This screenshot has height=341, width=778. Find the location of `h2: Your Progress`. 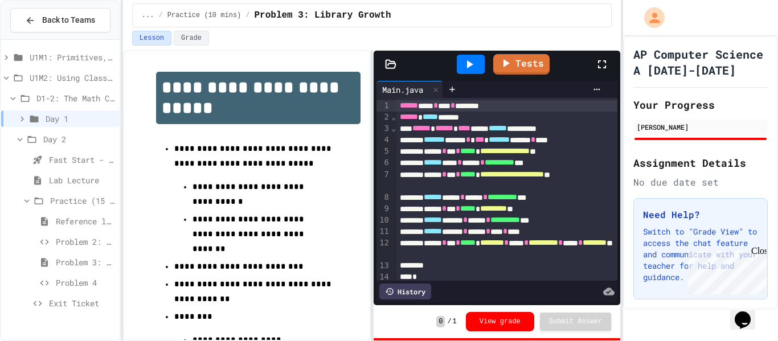

h2: Your Progress is located at coordinates (700, 105).